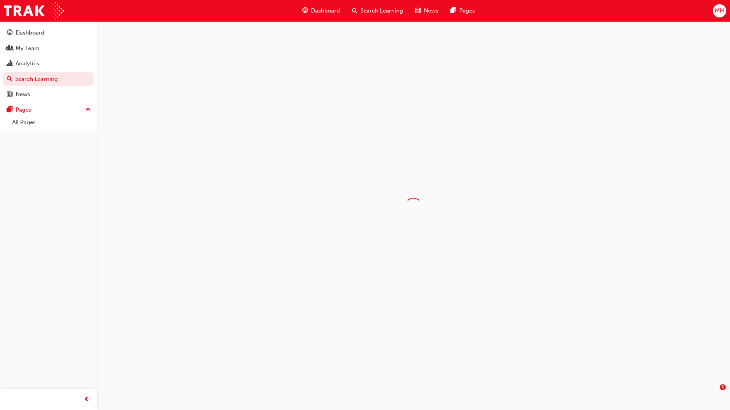  Describe the element at coordinates (48, 63) in the screenshot. I see `button: DashboardMy TeamAnalyticsSearch LearningNews` at that location.